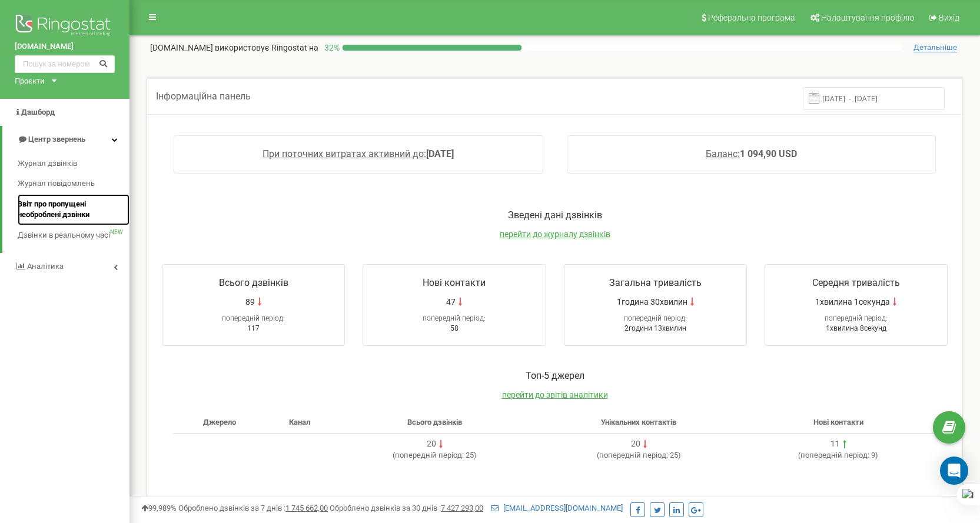 Image resolution: width=980 pixels, height=523 pixels. Describe the element at coordinates (65, 26) in the screenshot. I see `img: Ringostat logo` at that location.